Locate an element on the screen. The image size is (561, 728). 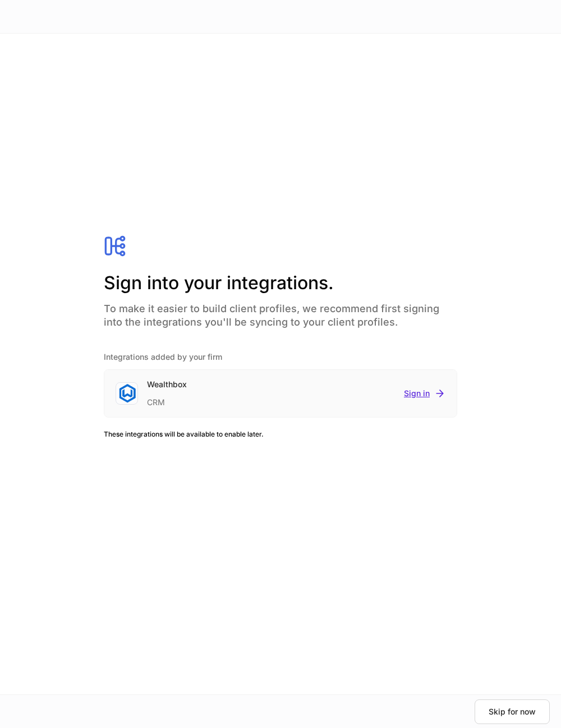
div: Sign in is located at coordinates (425, 393).